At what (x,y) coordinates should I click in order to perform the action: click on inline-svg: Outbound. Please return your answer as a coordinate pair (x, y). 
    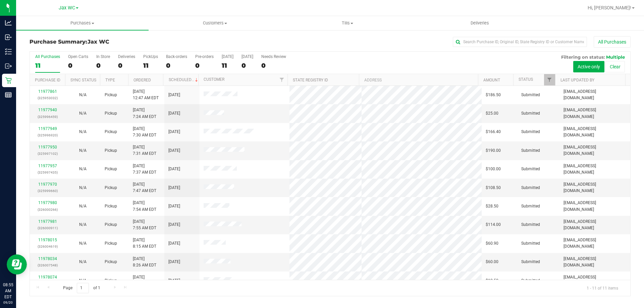
    Looking at the image, I should click on (9, 66).